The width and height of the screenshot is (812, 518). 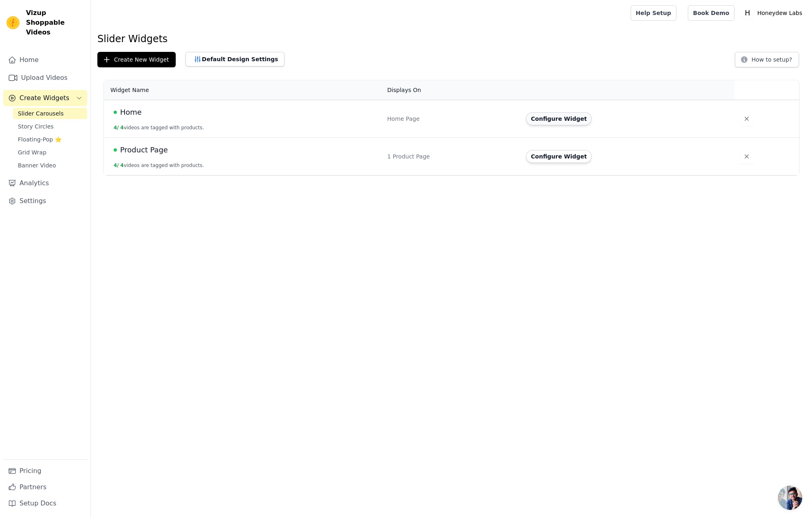 What do you see at coordinates (45, 98) in the screenshot?
I see `button: Create Widgets` at bounding box center [45, 98].